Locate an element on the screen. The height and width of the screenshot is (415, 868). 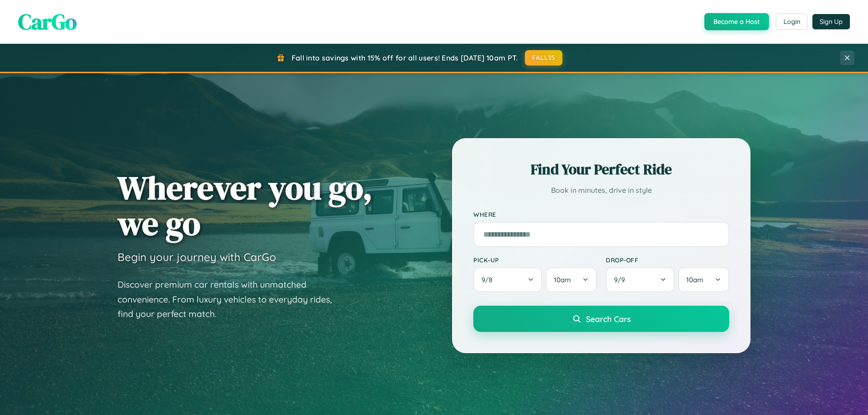
label: Pick-up is located at coordinates (535, 260).